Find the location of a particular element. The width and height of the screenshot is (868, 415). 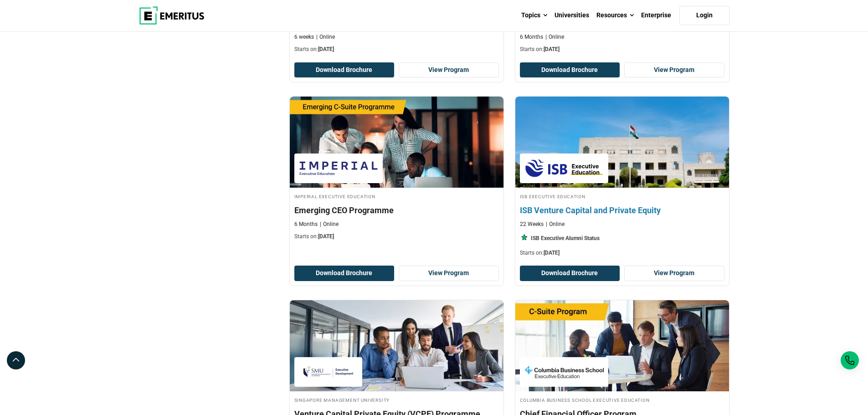

img: ISB Venture Capital and Private Equity | Online Finance Course is located at coordinates (622, 142).